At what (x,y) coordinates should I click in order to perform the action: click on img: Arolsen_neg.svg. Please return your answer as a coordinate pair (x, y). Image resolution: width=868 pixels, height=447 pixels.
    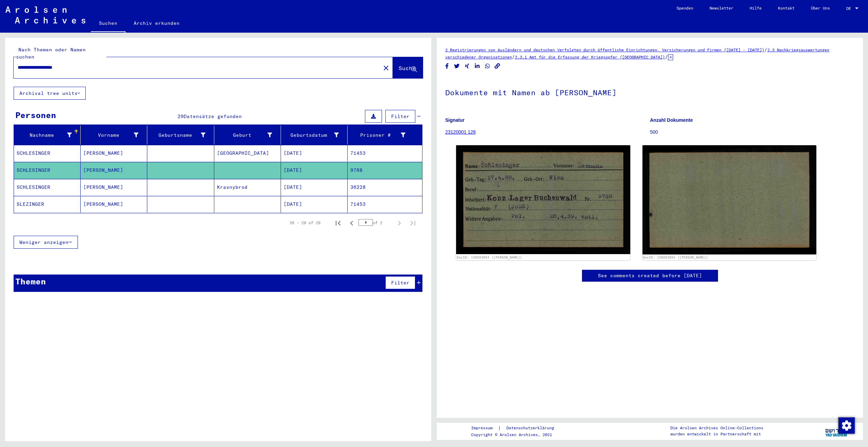
    Looking at the image, I should click on (45, 15).